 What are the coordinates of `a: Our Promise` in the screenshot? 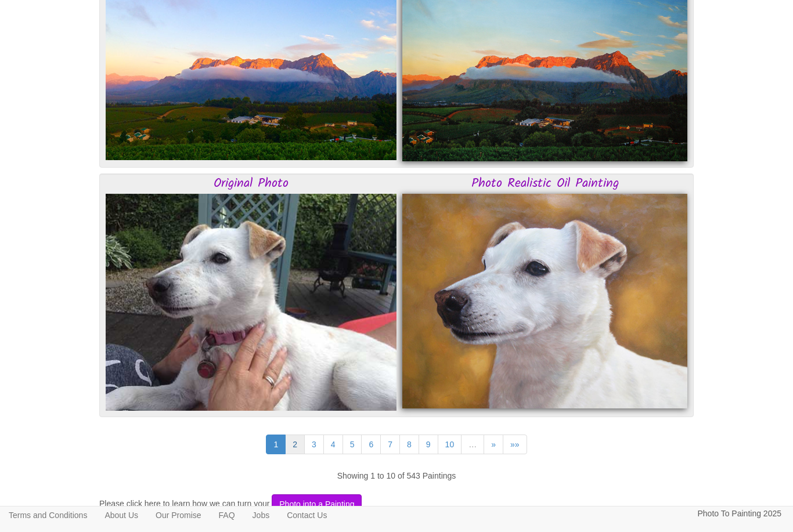 It's located at (178, 515).